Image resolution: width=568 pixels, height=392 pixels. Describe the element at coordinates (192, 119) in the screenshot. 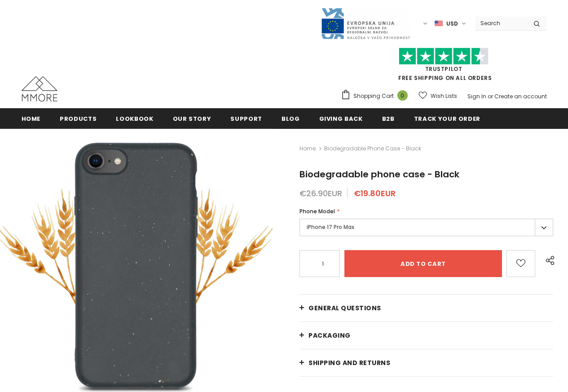

I see `span: Our Story` at that location.